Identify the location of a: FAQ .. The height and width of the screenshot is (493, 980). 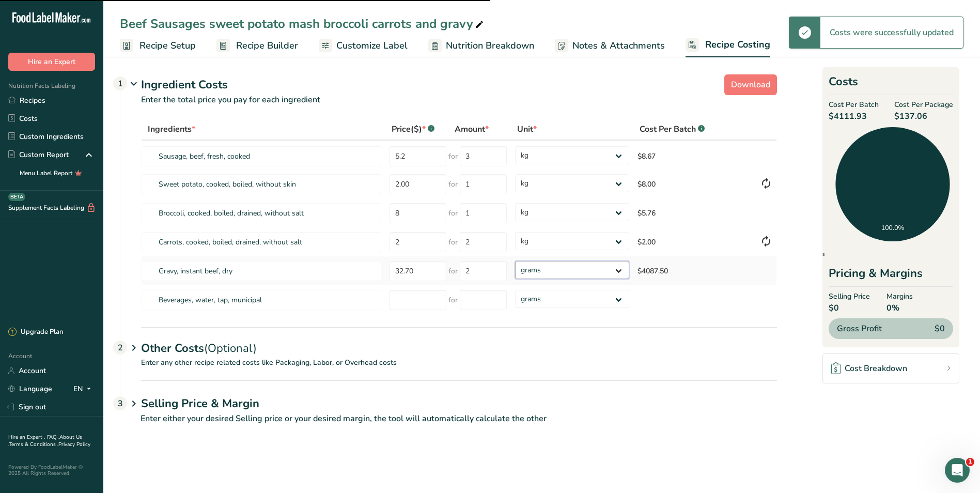
(53, 437).